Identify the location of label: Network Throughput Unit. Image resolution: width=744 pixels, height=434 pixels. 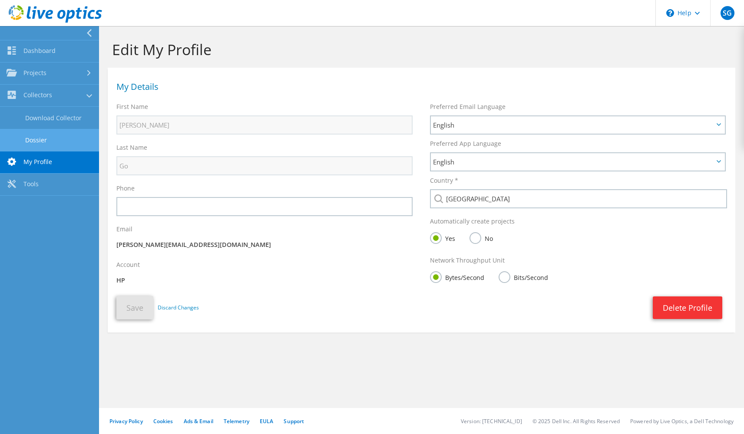
(467, 261).